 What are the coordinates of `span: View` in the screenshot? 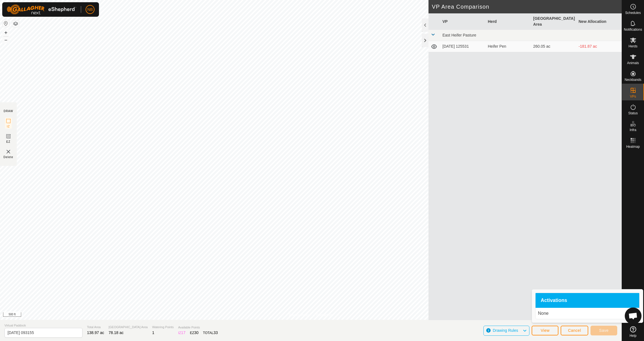 It's located at (545, 330).